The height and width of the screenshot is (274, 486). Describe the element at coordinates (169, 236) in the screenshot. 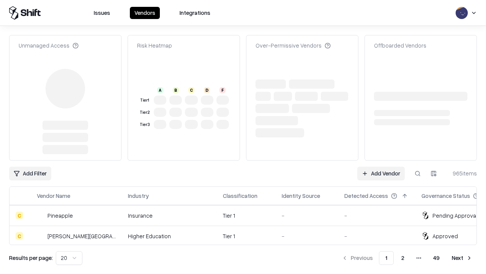

I see `div: Higher Education` at that location.